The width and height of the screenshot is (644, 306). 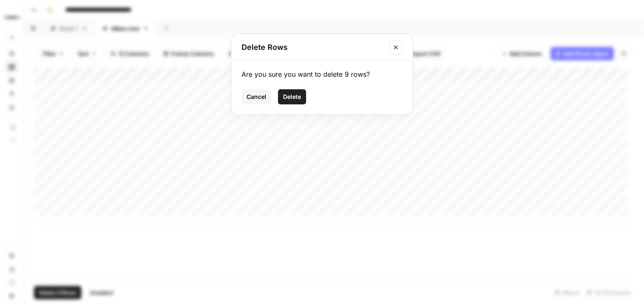 I want to click on div: Are you sure you want to delete 9 rows?, so click(x=322, y=74).